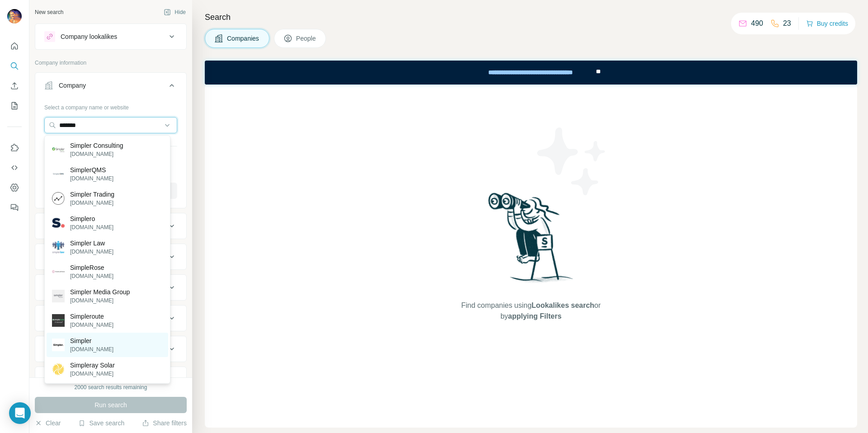  What do you see at coordinates (15, 168) in the screenshot?
I see `button: Use Surfe API` at bounding box center [15, 168].